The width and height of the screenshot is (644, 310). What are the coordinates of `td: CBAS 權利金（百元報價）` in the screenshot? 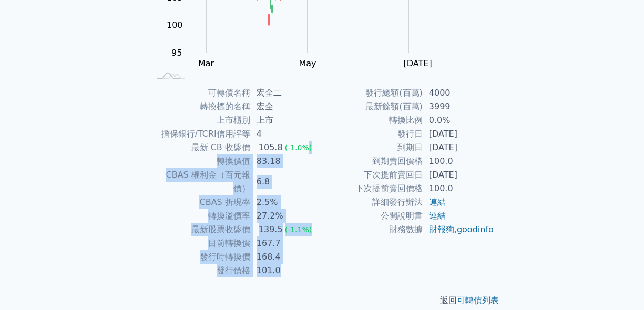 It's located at (200, 182).